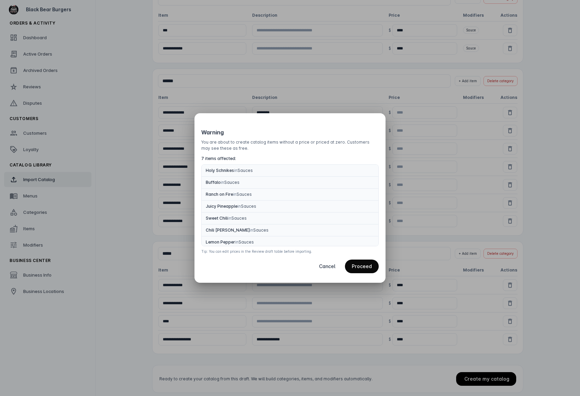 This screenshot has height=396, width=580. What do you see at coordinates (327, 267) in the screenshot?
I see `button: Cancel` at bounding box center [327, 267].